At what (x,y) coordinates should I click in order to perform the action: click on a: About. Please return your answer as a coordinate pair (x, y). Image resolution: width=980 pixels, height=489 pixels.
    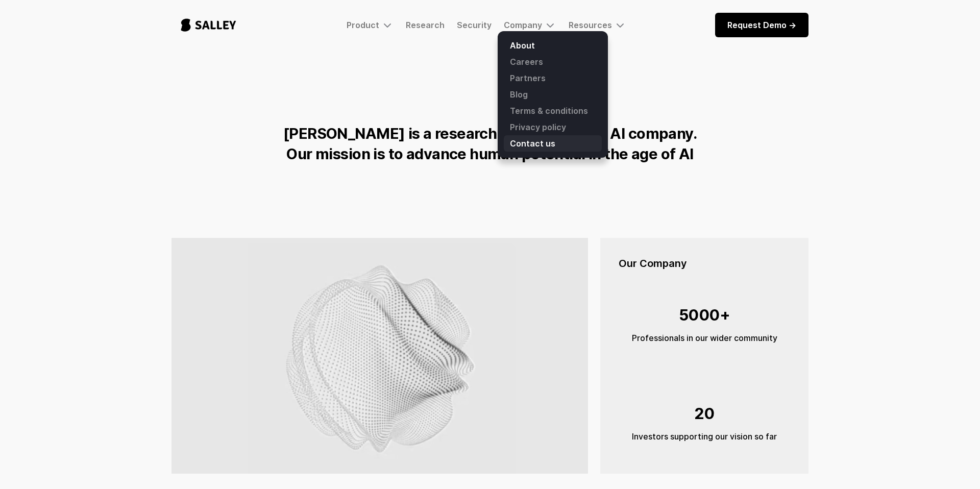
    Looking at the image, I should click on (553, 45).